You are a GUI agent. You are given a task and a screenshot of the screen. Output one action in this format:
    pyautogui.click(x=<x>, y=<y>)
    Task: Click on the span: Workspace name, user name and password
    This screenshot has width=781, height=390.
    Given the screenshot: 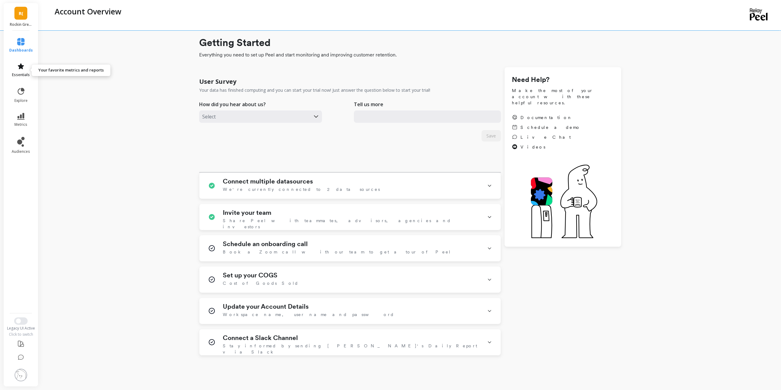 What is the action you would take?
    pyautogui.click(x=308, y=314)
    